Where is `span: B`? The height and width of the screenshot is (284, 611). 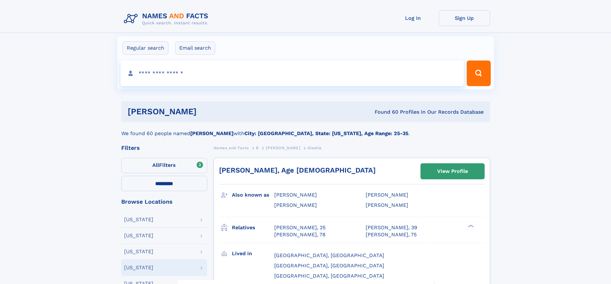
span: B is located at coordinates (257, 148).